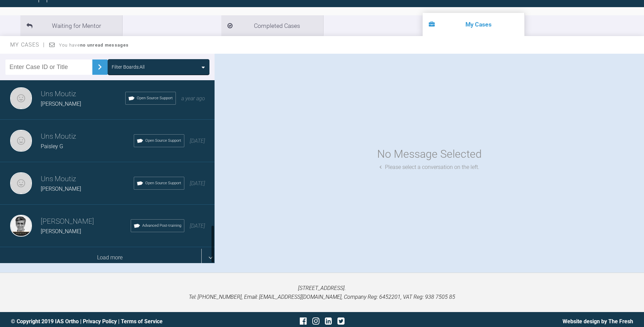  Describe the element at coordinates (71, 26) in the screenshot. I see `li: Waiting for Mentor` at that location.